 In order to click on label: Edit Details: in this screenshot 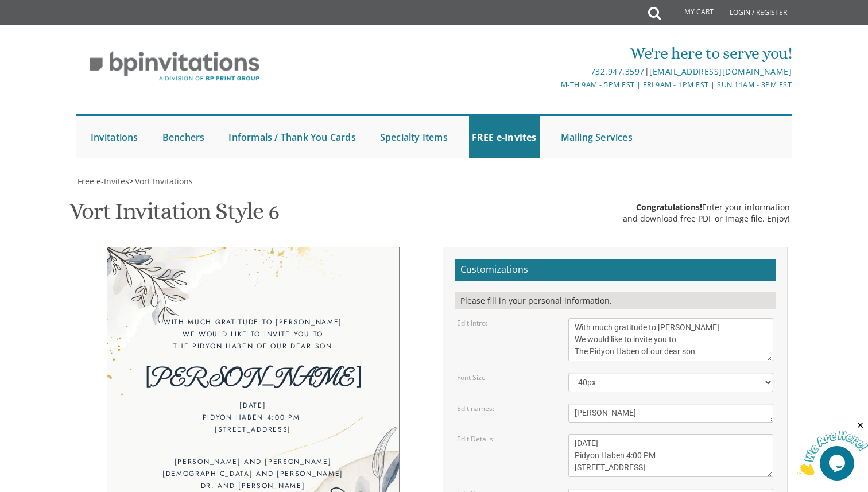, I will do `click(476, 439)`.